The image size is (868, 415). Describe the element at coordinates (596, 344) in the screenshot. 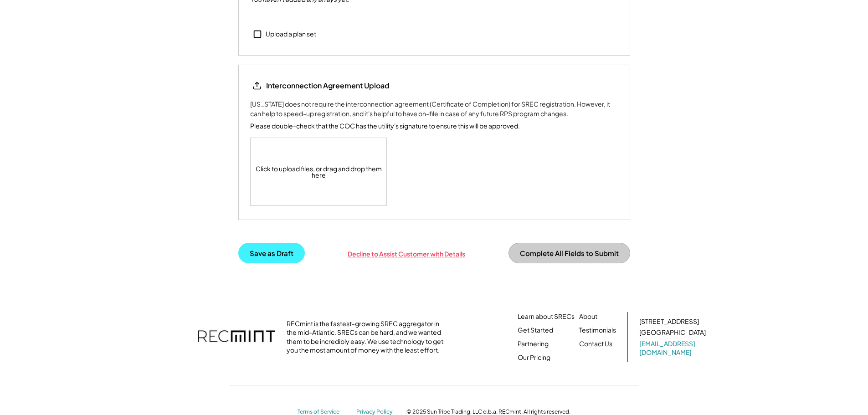

I see `a: Contact Us` at that location.